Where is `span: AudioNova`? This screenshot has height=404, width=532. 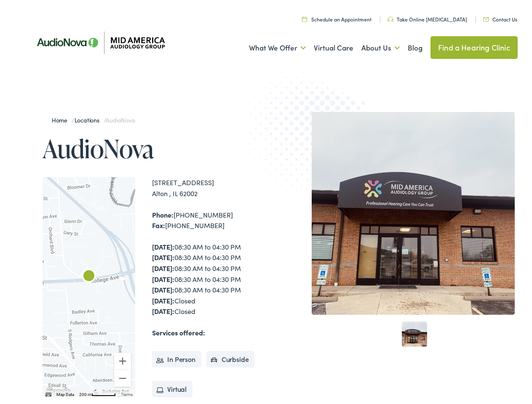
span: AudioNova is located at coordinates (120, 117).